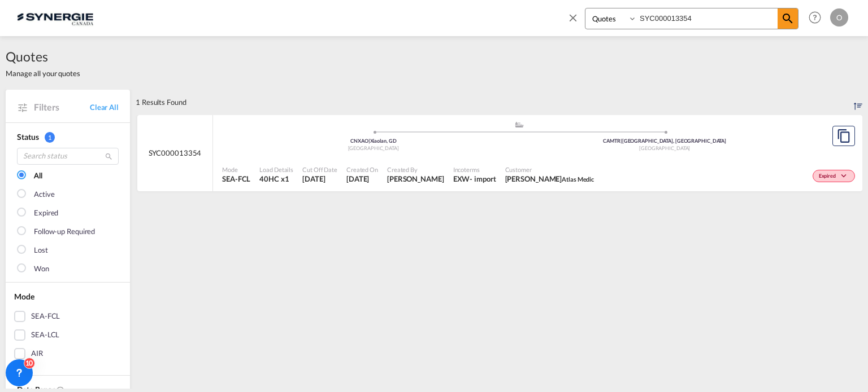  I want to click on md-icon: icon-close, so click(572, 18).